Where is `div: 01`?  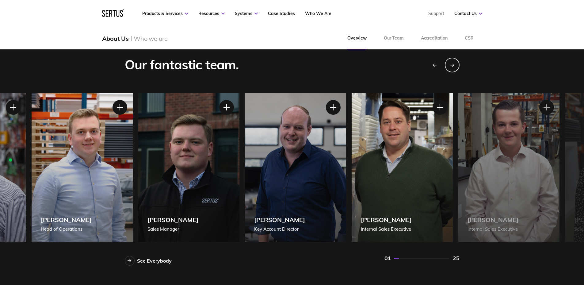 div: 01 is located at coordinates (387, 258).